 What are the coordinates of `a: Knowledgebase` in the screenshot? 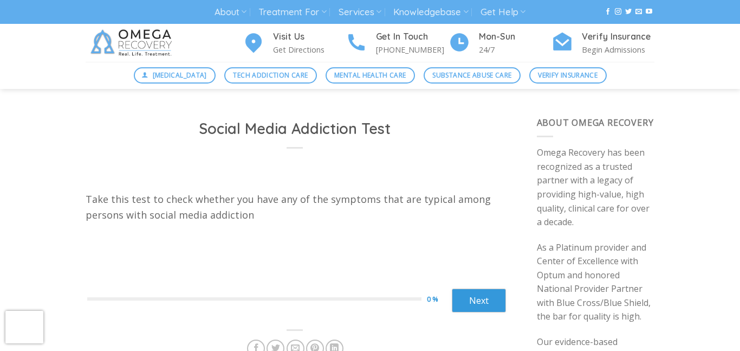 It's located at (431, 12).